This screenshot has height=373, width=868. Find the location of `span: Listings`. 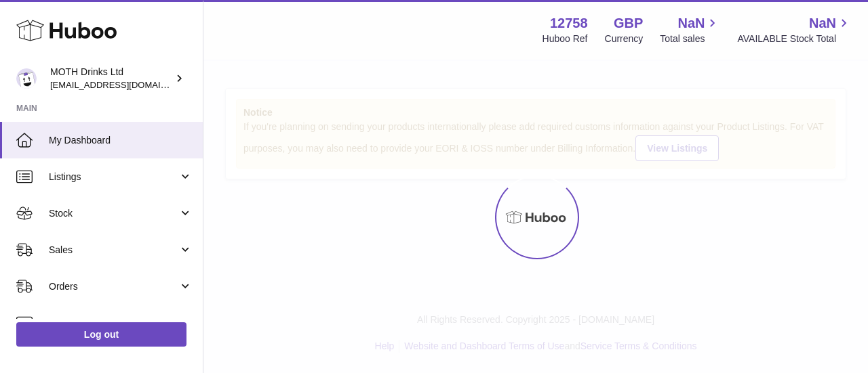

span: Listings is located at coordinates (113, 177).